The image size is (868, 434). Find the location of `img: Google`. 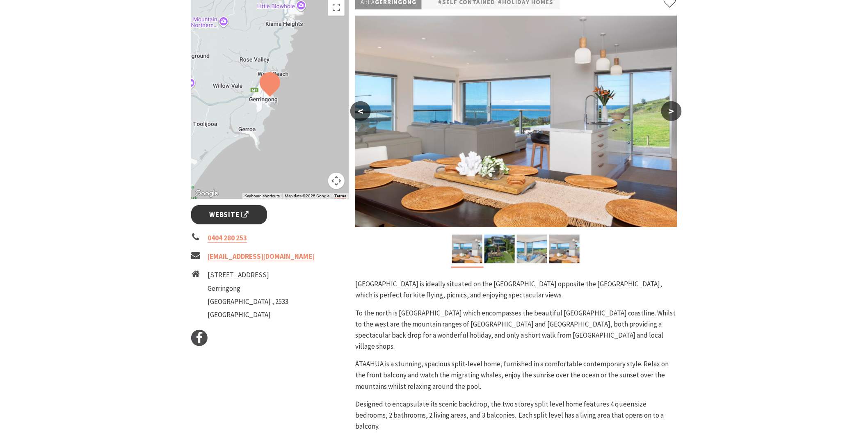

img: Google is located at coordinates (207, 194).